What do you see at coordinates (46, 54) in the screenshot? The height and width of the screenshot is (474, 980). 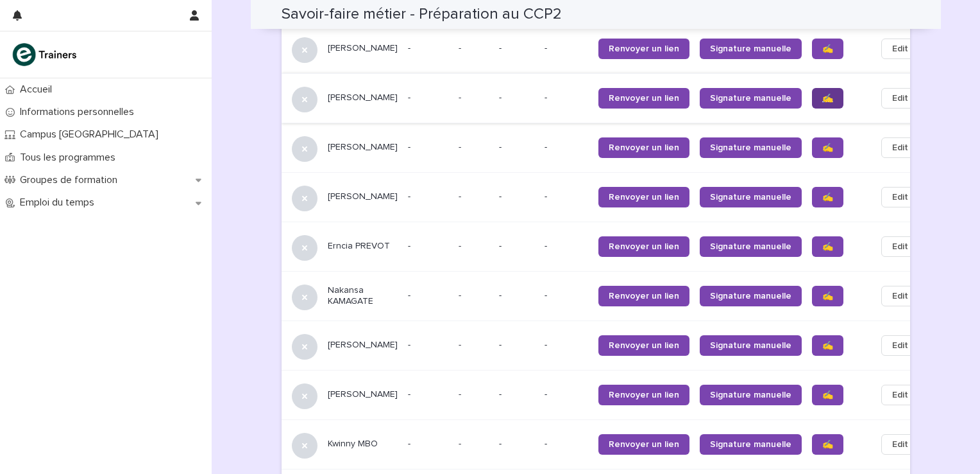 I see `img: K0CqGN7SDeD6s4JG8KQk` at bounding box center [46, 54].